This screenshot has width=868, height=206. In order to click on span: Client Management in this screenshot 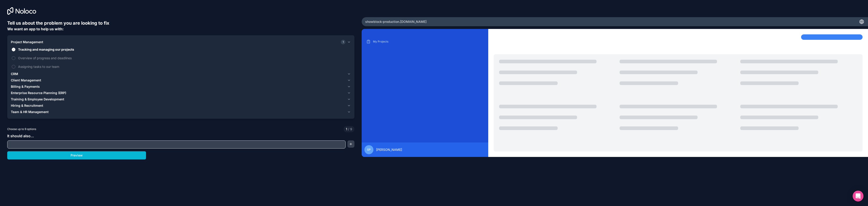, I will do `click(26, 80)`.